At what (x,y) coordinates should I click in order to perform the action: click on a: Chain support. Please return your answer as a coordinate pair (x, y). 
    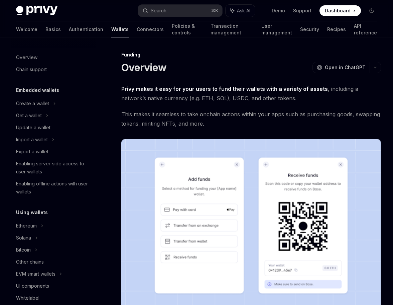
    Looking at the image, I should click on (53, 69).